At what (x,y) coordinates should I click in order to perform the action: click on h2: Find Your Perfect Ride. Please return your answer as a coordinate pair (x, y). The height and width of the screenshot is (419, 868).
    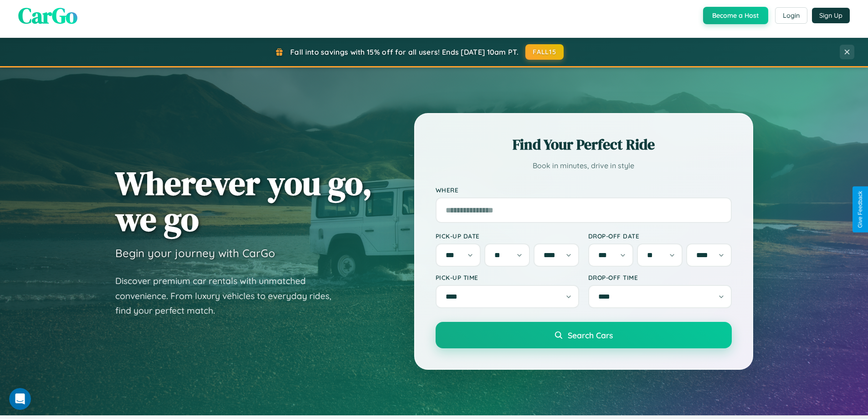
    Looking at the image, I should click on (584, 145).